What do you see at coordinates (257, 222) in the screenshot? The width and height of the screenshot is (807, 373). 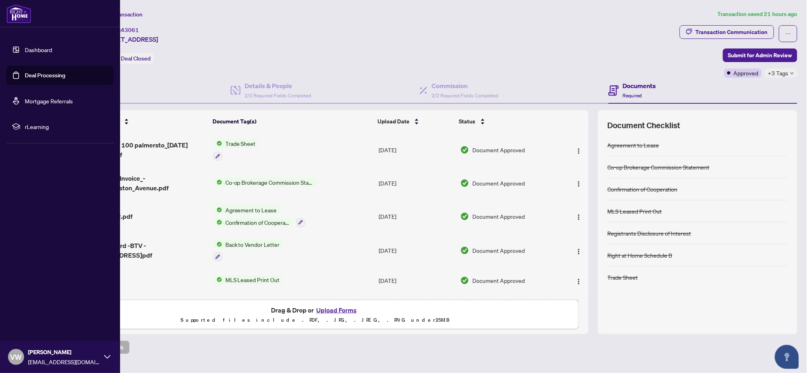 I see `span: Confirmation of Cooperation` at bounding box center [257, 222].